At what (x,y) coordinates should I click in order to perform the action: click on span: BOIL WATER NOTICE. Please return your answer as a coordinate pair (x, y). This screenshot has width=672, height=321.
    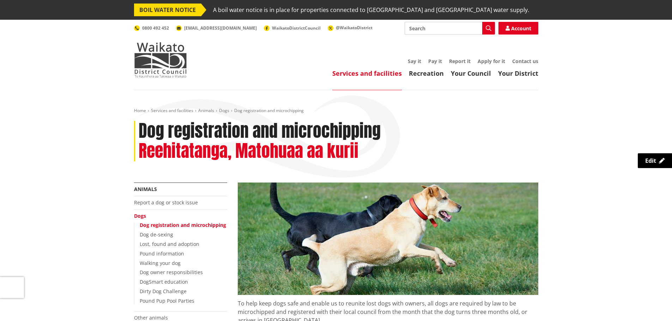
    Looking at the image, I should click on (167, 10).